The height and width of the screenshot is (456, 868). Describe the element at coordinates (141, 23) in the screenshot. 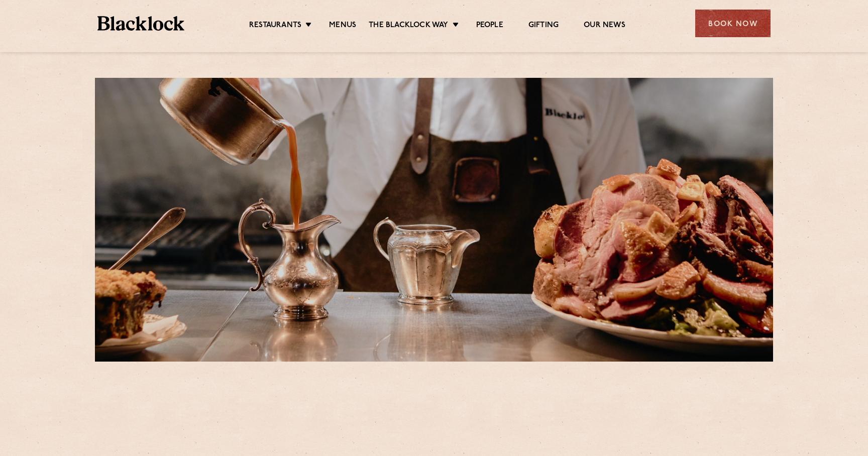

I see `img: BL_Textured_Logo-footer-cropped.svg` at that location.